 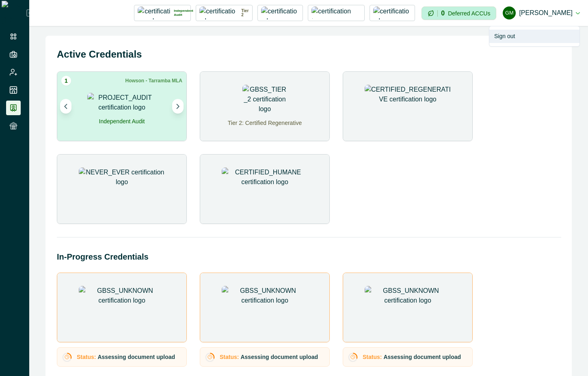 What do you see at coordinates (122, 190) in the screenshot?
I see `img: NEVER_EVER certification logo` at bounding box center [122, 190].